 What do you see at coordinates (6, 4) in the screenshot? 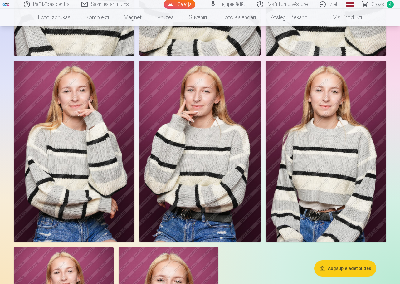
I see `img: /fa1` at bounding box center [6, 4].